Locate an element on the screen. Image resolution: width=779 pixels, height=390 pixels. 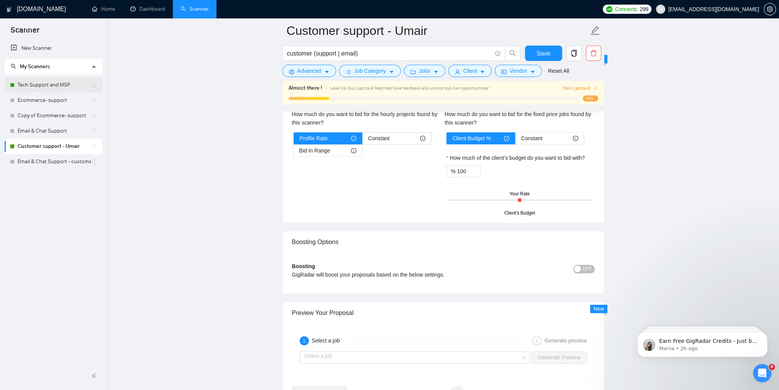
span: 2 is located at coordinates (537, 341).